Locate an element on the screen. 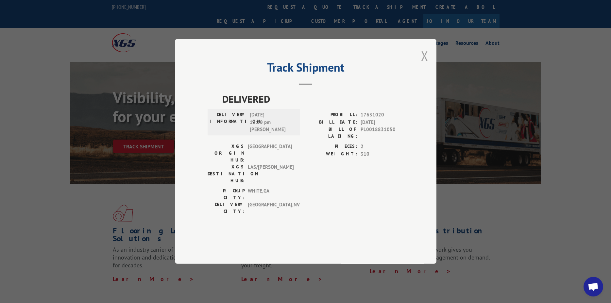  span: DELIVERED is located at coordinates (313, 99).